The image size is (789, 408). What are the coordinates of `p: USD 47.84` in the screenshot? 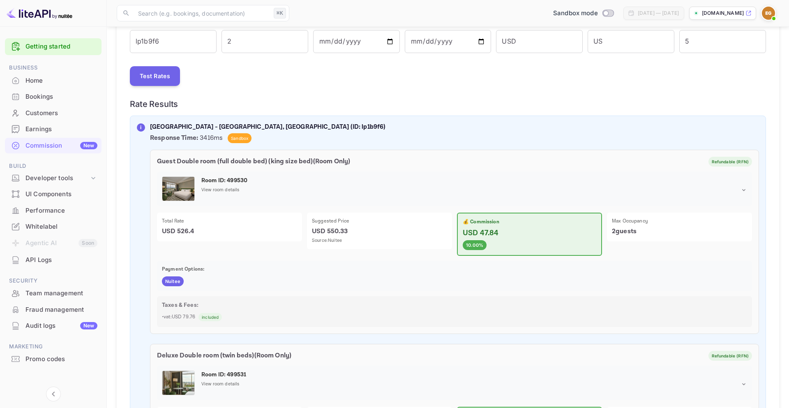 It's located at (529, 233).